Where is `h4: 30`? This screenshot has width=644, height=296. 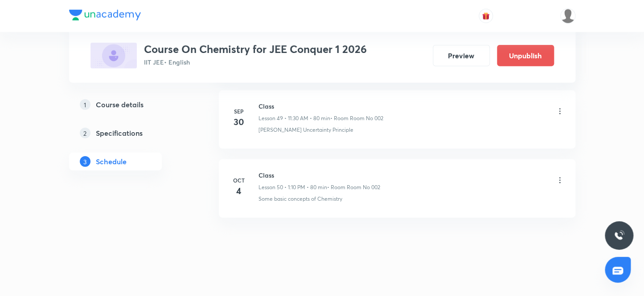
h4: 30 is located at coordinates (239, 122).